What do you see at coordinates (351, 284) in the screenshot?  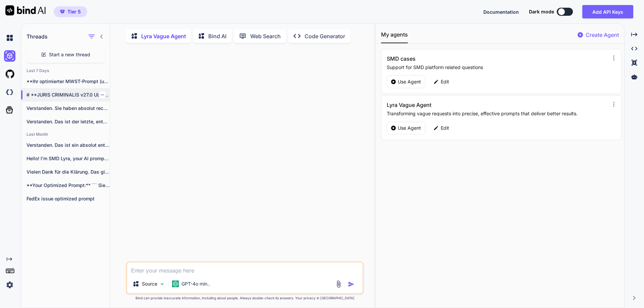 I see `img: icon` at bounding box center [351, 284].